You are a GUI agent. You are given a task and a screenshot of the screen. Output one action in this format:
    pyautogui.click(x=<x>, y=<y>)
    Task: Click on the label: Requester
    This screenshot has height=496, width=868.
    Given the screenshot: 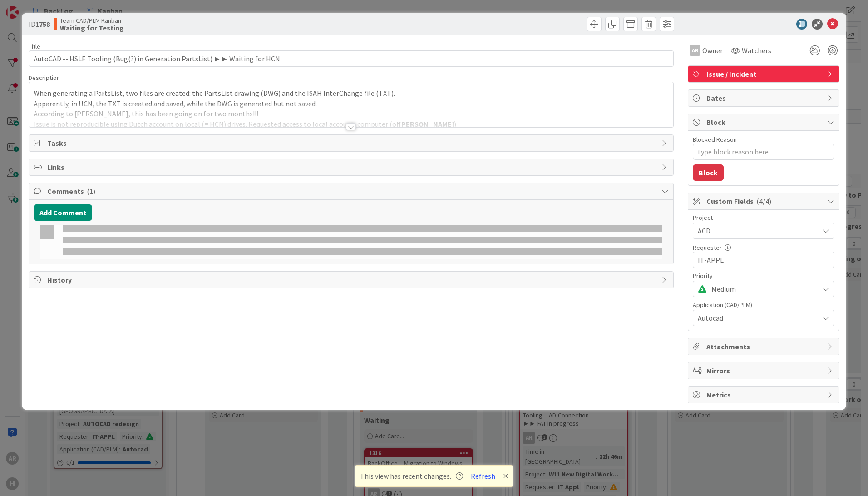 What is the action you would take?
    pyautogui.click(x=707, y=247)
    